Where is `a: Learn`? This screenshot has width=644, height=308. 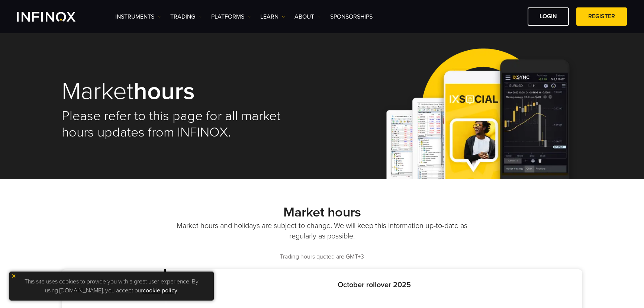
a: Learn is located at coordinates (273, 17).